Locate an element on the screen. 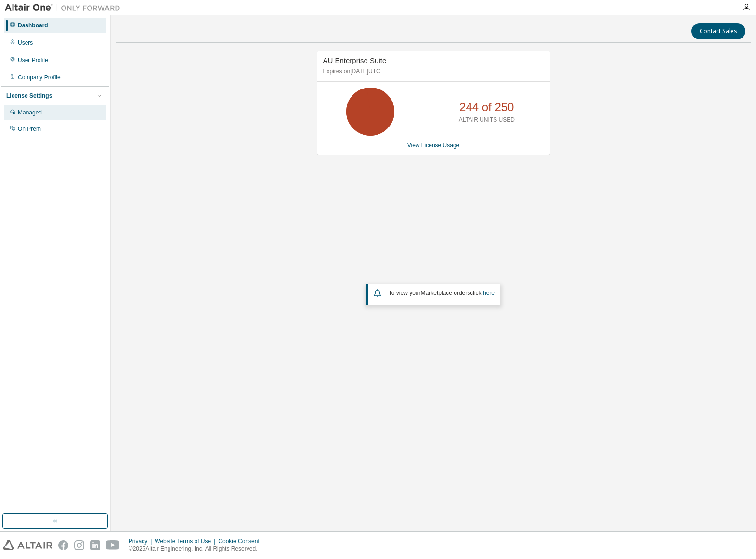 The height and width of the screenshot is (559, 756). a: View License Usage is located at coordinates (433, 145).